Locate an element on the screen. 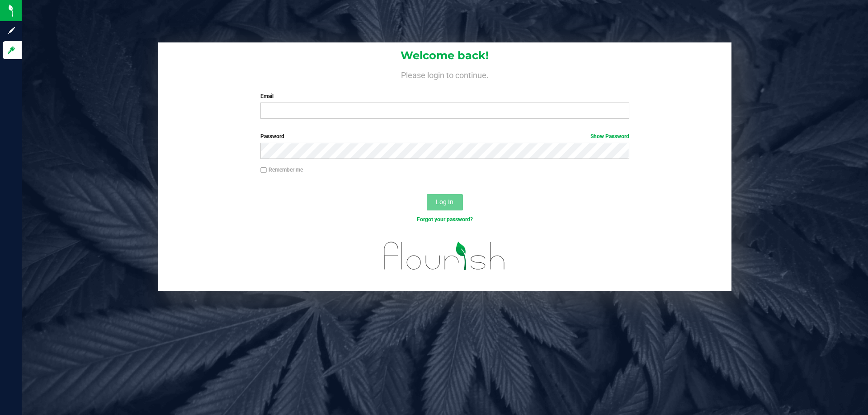  span: Password is located at coordinates (272, 136).